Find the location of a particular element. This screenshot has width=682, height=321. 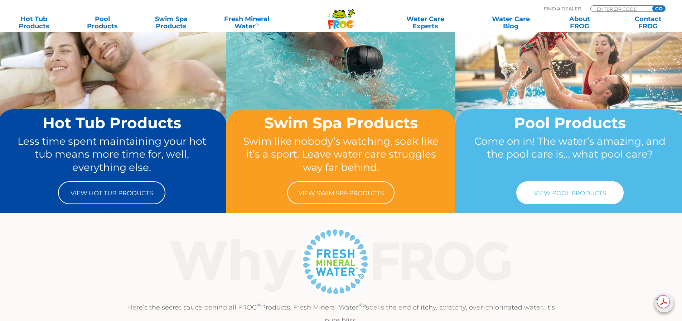

input: Zip Code Form is located at coordinates (620, 9).